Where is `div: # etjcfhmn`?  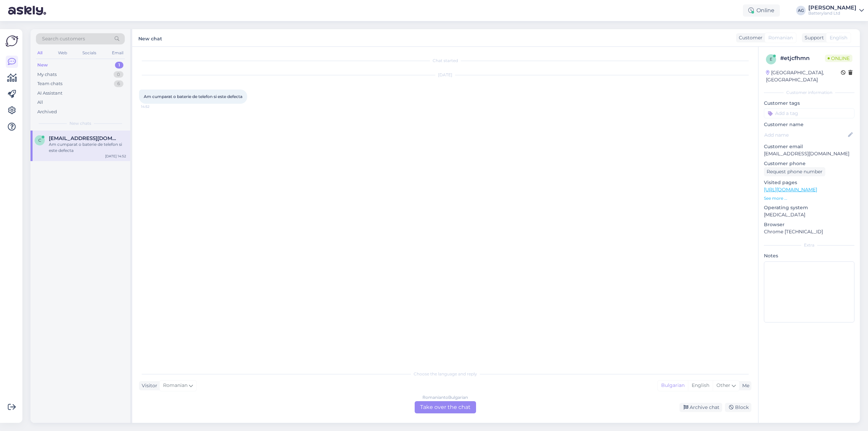 div: # etjcfhmn is located at coordinates (802, 58).